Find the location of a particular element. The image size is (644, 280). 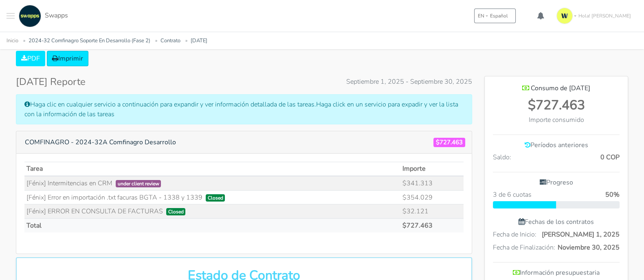

button: Toggle navigation menu is located at coordinates (11, 16).